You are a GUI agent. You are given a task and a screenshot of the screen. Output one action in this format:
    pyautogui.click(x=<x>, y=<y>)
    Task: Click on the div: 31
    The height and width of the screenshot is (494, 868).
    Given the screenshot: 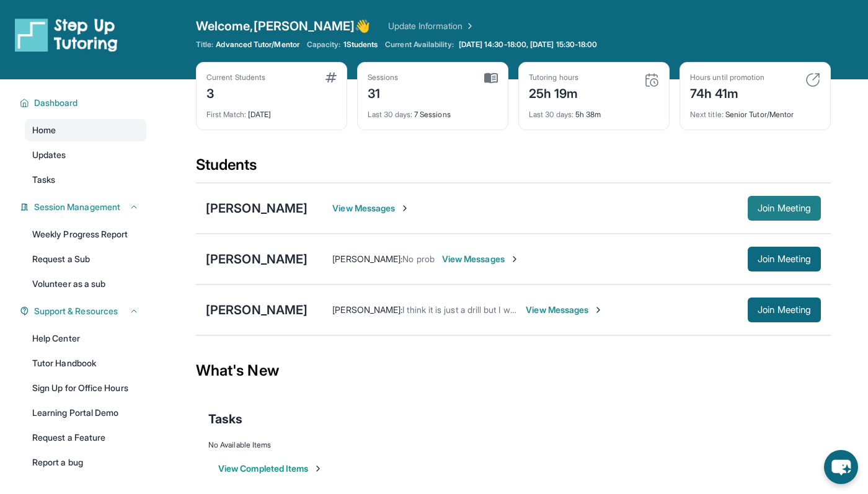 What is the action you would take?
    pyautogui.click(x=383, y=92)
    